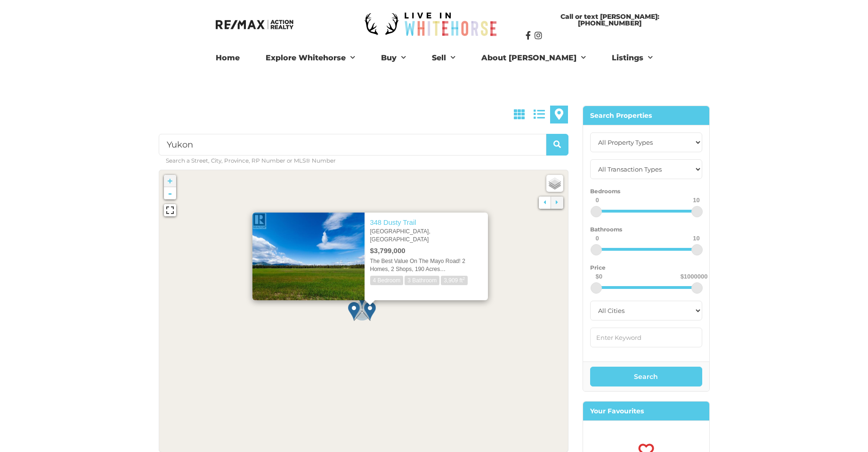 The height and width of the screenshot is (452, 868). Describe the element at coordinates (646, 377) in the screenshot. I see `button: Search` at that location.